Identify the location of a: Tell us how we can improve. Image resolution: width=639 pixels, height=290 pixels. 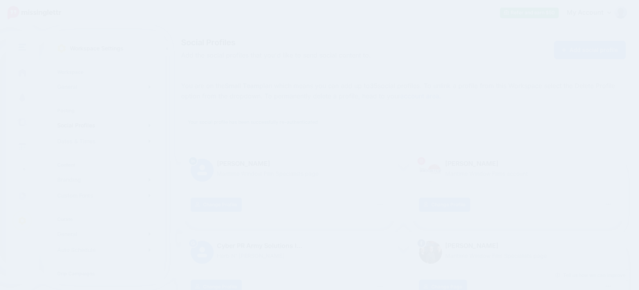
(590, 275).